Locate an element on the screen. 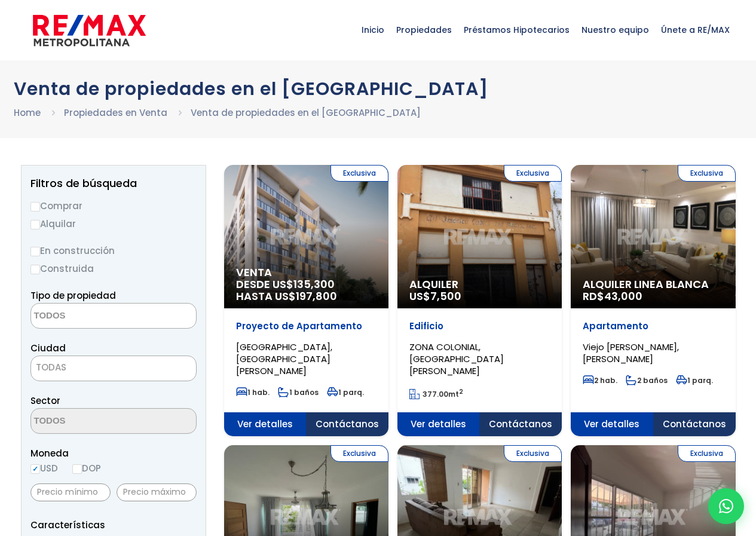 Image resolution: width=756 pixels, height=536 pixels. span: 43,000 is located at coordinates (623, 296).